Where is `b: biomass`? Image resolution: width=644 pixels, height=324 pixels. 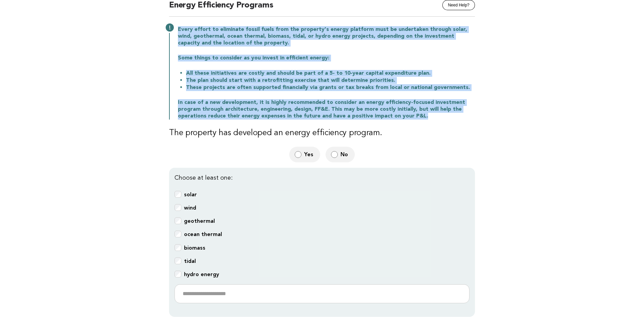 b: biomass is located at coordinates (195, 247).